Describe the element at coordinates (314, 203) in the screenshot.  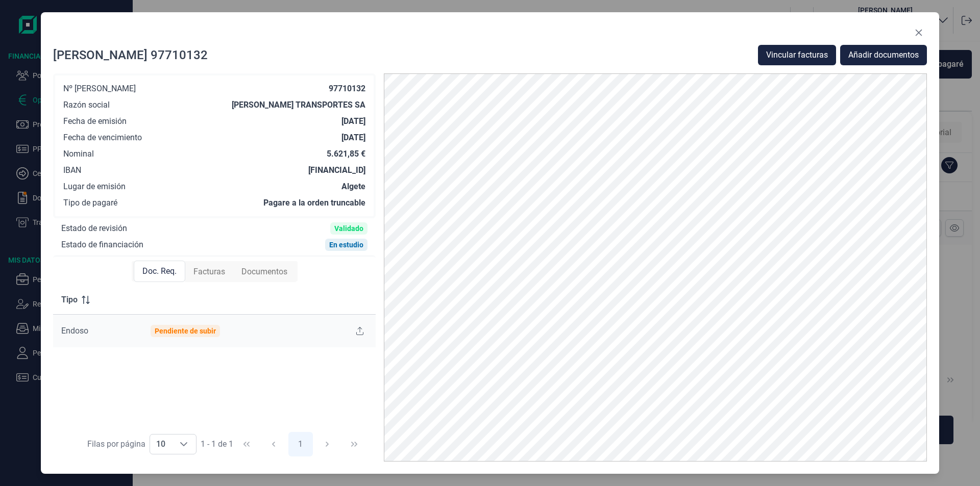
I see `div: Pagare a la orden truncable` at that location.